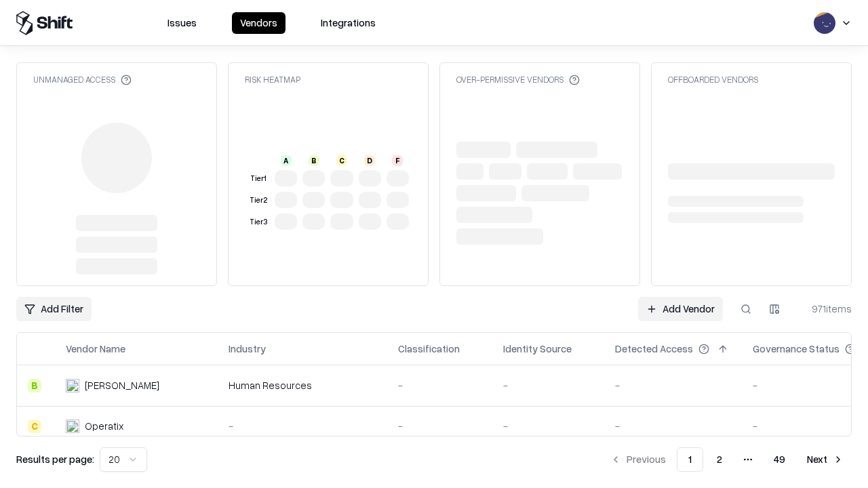  Describe the element at coordinates (370, 161) in the screenshot. I see `div: D` at that location.